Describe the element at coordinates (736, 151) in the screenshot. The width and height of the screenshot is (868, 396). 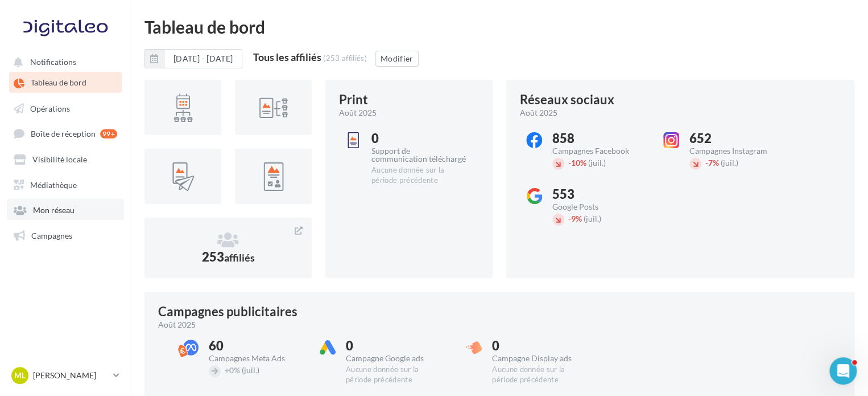
I see `div: Campagnes Instagram` at that location.